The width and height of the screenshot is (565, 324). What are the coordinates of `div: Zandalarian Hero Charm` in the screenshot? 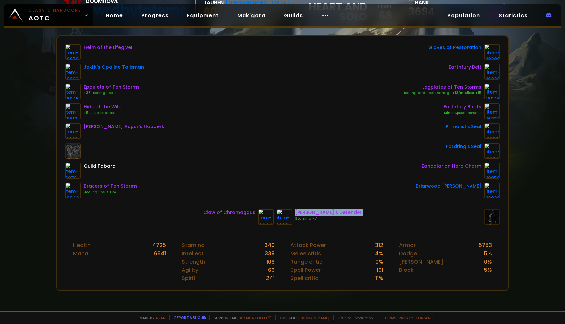 It's located at (451, 166).